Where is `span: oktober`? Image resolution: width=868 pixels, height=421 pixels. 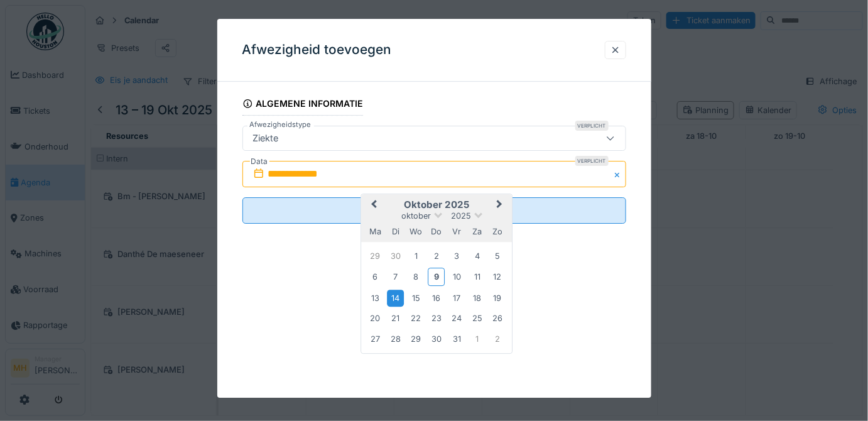 span: oktober is located at coordinates (415, 216).